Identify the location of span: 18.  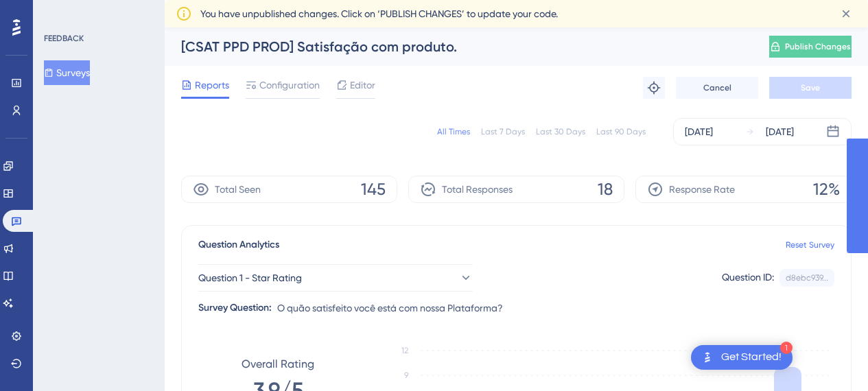
(606, 189).